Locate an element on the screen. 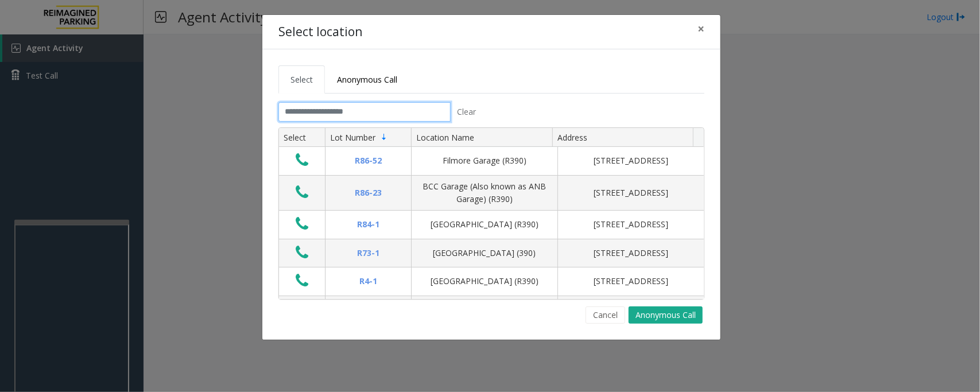 This screenshot has width=980, height=392. div: BCC Garage (Also known as ANB Garage) (R390) is located at coordinates (485, 193).